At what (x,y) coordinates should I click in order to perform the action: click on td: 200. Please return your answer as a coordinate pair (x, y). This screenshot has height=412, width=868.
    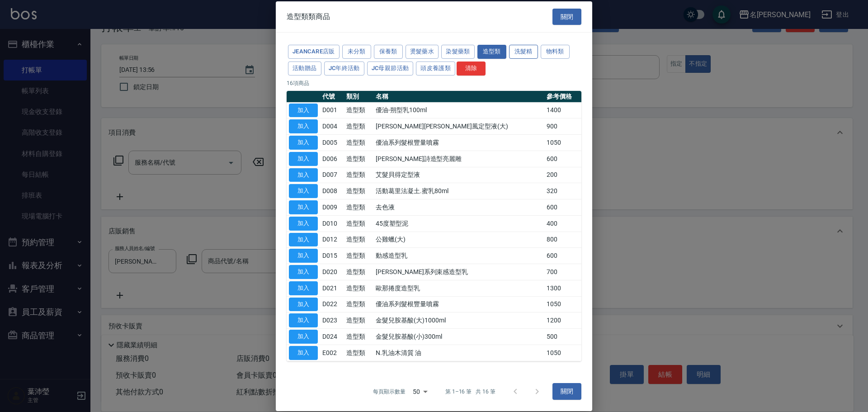
    Looking at the image, I should click on (563, 175).